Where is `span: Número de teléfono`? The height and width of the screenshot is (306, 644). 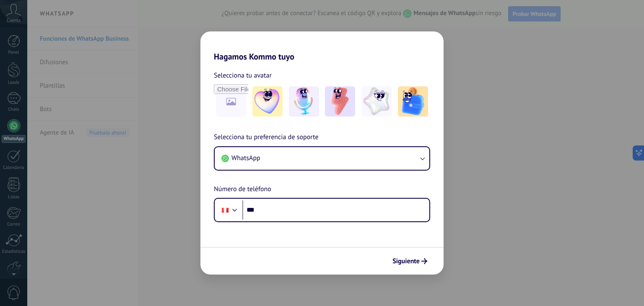 span: Número de teléfono is located at coordinates (242, 189).